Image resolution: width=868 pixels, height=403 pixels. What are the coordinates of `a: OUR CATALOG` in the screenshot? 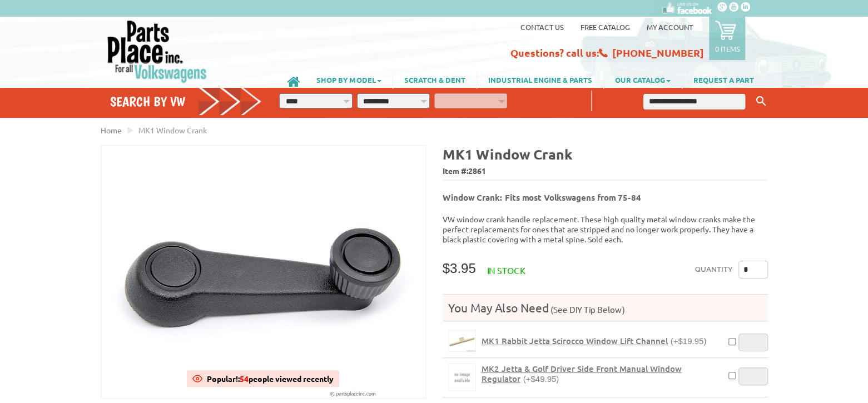 It's located at (642, 79).